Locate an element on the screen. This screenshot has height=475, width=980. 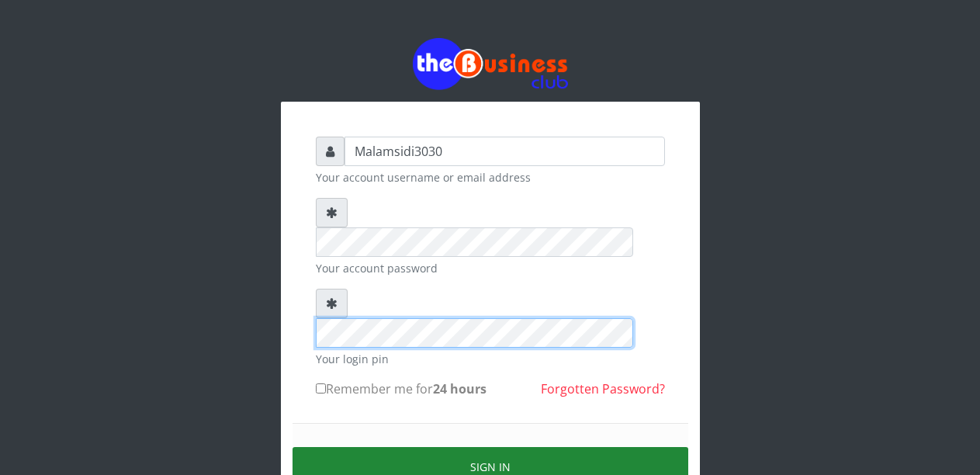
label: Remember me for is located at coordinates (401, 389).